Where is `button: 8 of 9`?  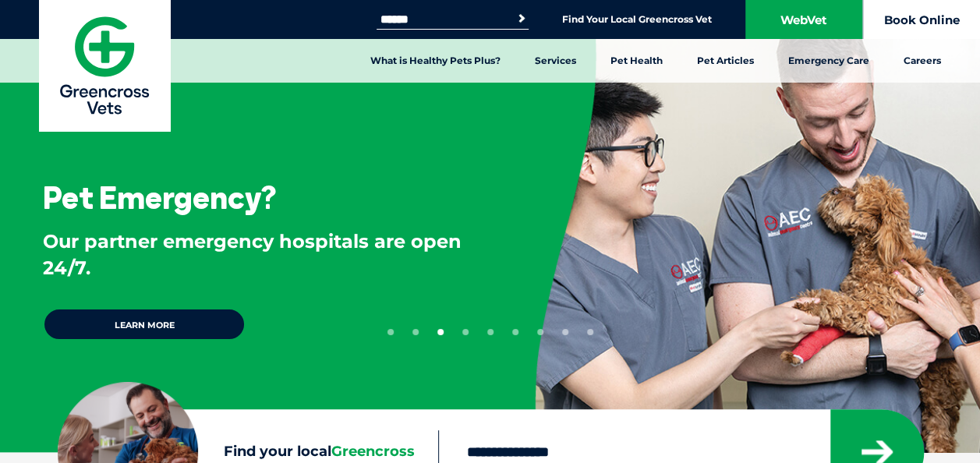
button: 8 of 9 is located at coordinates (565, 332).